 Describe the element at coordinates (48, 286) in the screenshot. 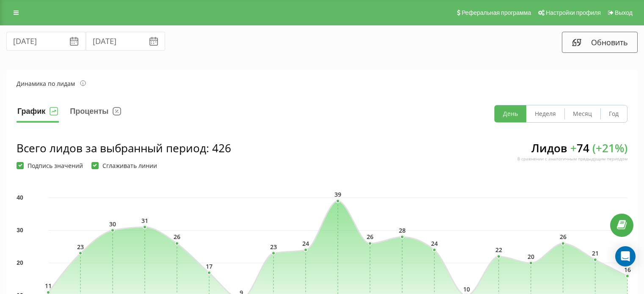

I see `text: 11` at that location.